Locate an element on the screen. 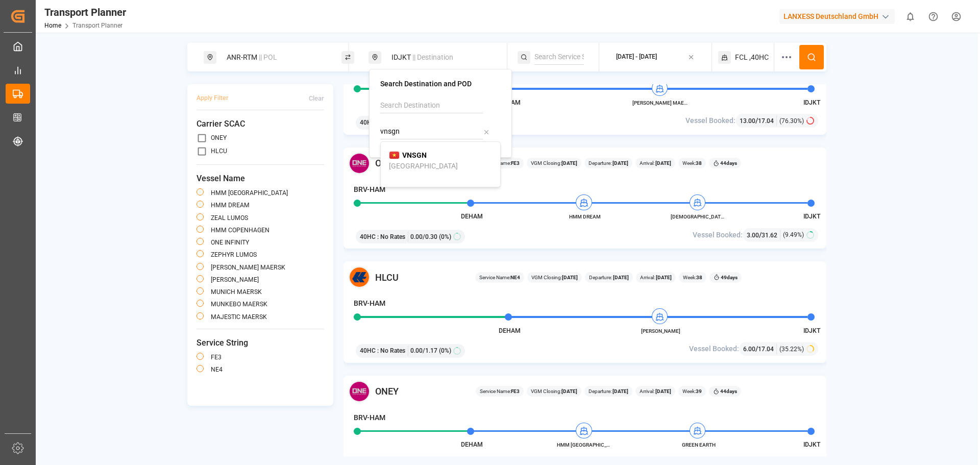 The height and width of the screenshot is (465, 980). b: VNSGN is located at coordinates (414, 155).